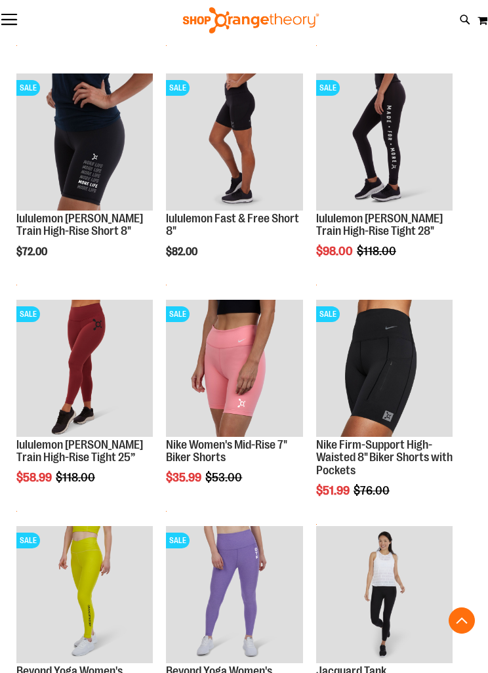 Image resolution: width=488 pixels, height=673 pixels. I want to click on button: Back To Top, so click(462, 621).